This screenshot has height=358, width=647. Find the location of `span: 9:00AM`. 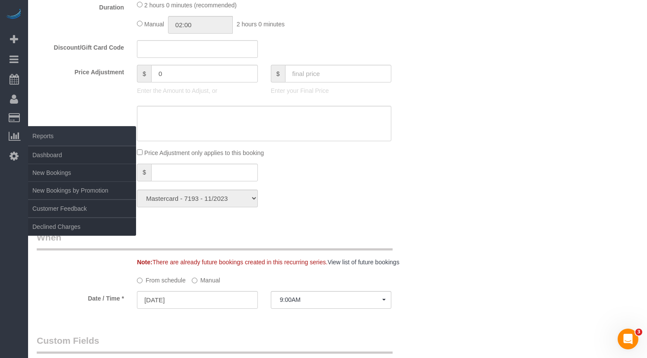

span: 9:00AM is located at coordinates (331, 300).